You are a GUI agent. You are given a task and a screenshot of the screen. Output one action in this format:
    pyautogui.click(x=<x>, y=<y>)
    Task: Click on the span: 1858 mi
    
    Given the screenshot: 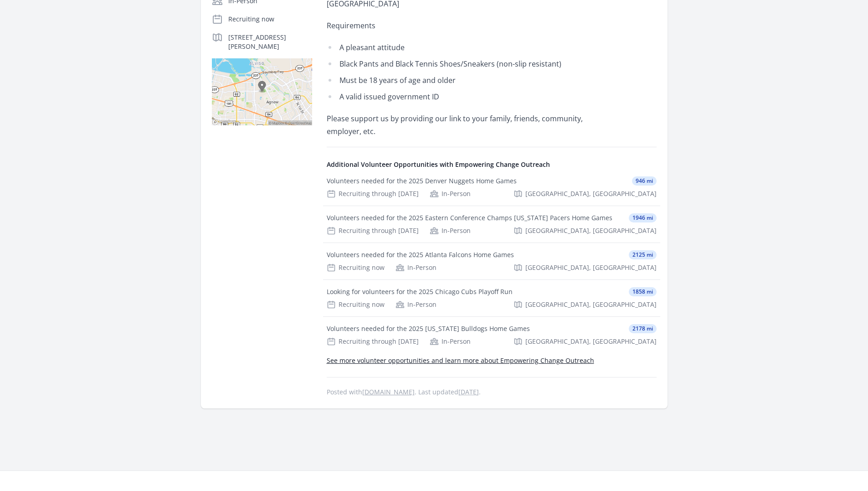 What is the action you would take?
    pyautogui.click(x=642, y=292)
    